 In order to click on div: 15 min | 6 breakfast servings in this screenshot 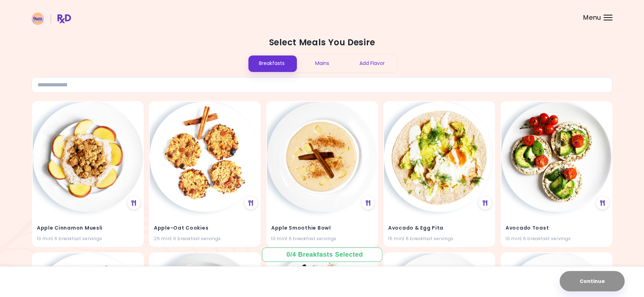, I will do `click(439, 239)`.